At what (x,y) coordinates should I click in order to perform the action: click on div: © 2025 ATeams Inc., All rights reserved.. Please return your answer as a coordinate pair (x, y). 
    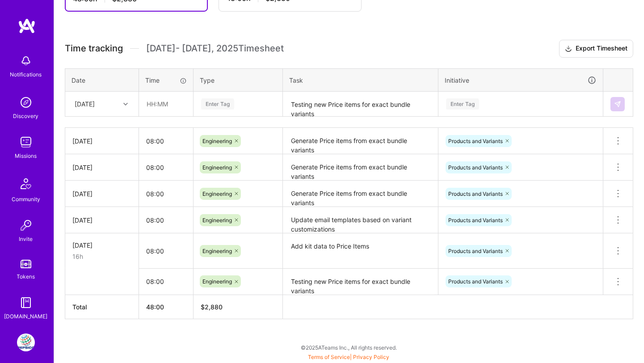
    Looking at the image, I should click on (348, 347).